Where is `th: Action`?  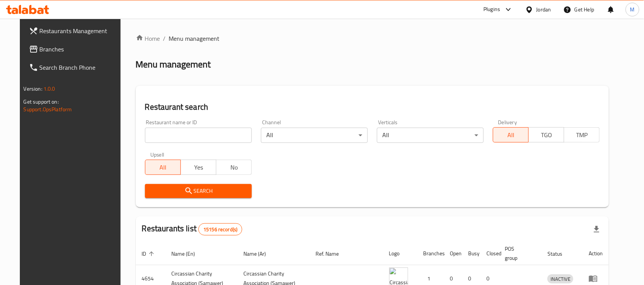 th: Action is located at coordinates (595, 253).